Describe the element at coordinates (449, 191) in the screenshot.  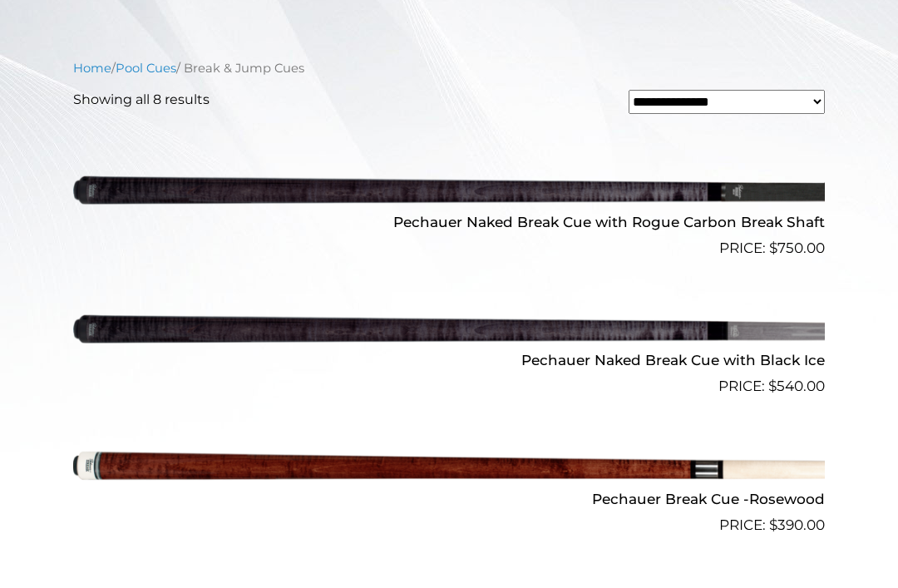
I see `img: Pechauer Naked Break Cue with Rogue Carbon Break Shaft` at that location.